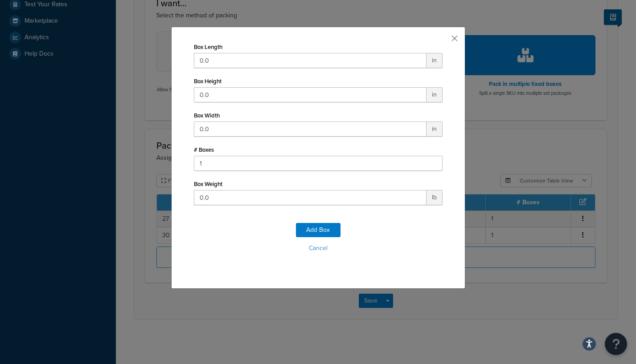 The image size is (636, 364). What do you see at coordinates (207, 115) in the screenshot?
I see `label: Box Width` at bounding box center [207, 115].